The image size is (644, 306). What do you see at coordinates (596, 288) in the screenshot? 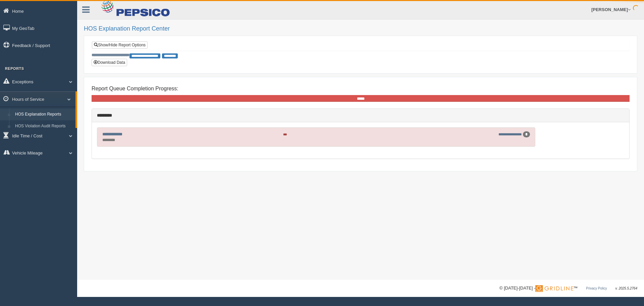
I see `a: Privacy Policy` at bounding box center [596, 288].